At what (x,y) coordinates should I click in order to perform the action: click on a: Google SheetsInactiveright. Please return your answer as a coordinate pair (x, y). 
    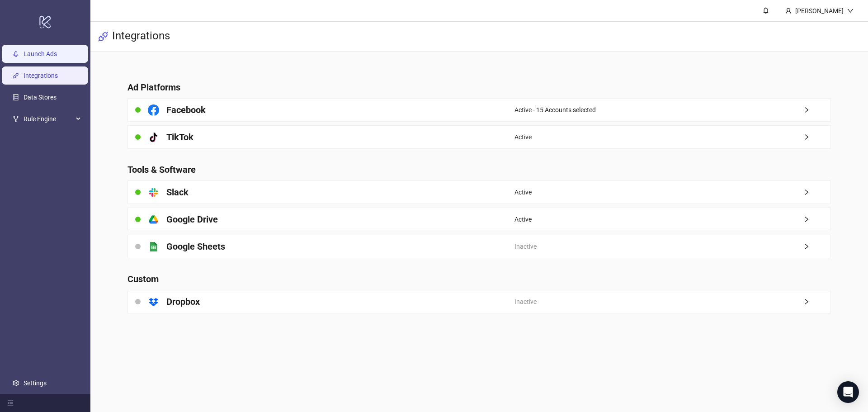
    Looking at the image, I should click on (479, 246).